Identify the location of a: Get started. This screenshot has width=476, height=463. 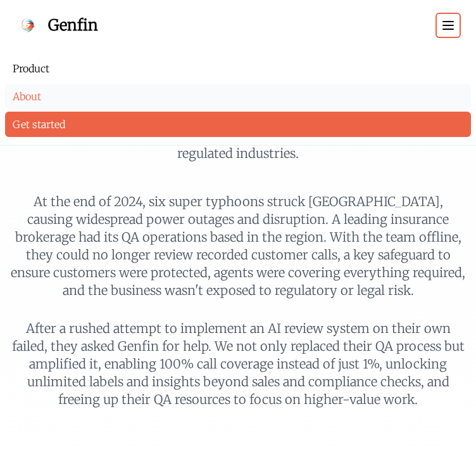
(238, 124).